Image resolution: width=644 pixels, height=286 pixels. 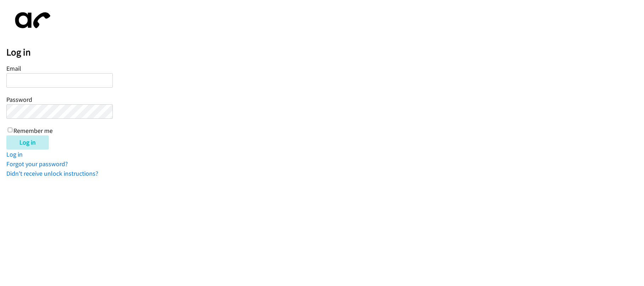 What do you see at coordinates (19, 99) in the screenshot?
I see `label: Password` at bounding box center [19, 99].